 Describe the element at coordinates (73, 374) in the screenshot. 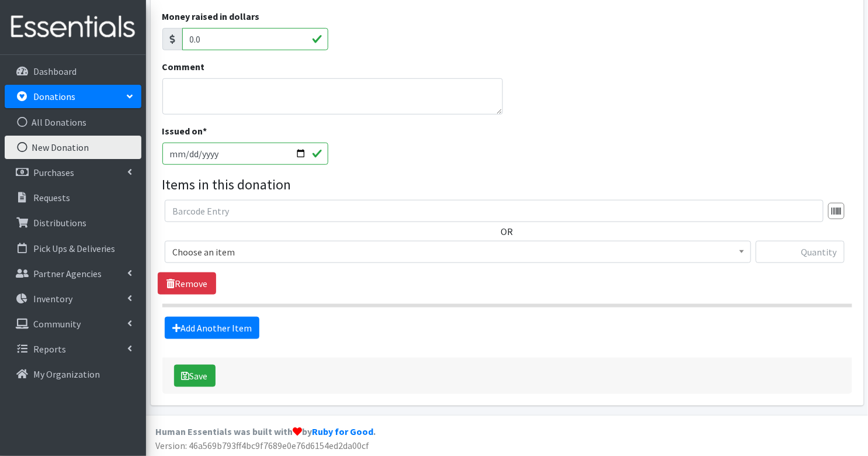

I see `a: My Organization` at that location.